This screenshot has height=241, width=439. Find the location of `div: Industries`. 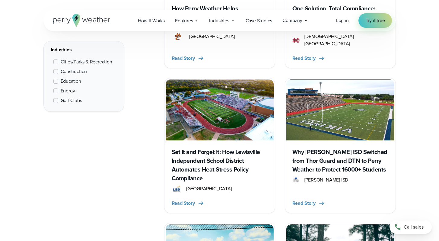

div: Industries is located at coordinates (84, 50).